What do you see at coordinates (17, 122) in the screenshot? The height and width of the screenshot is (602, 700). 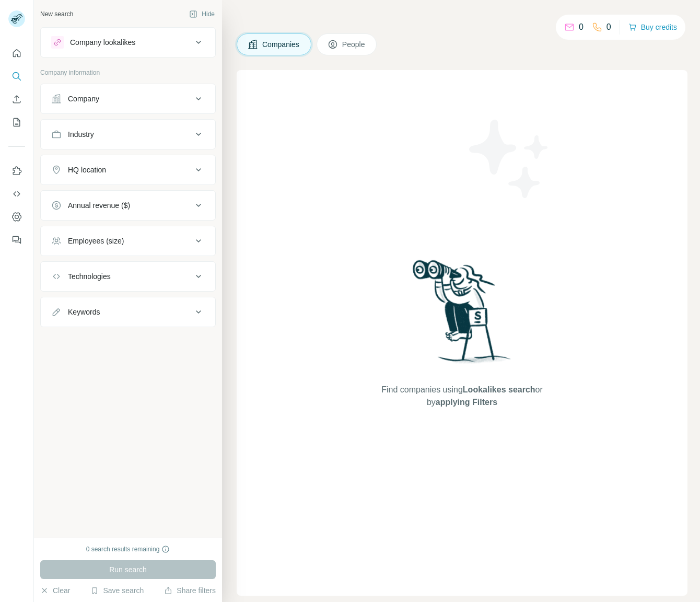 I see `button: My lists` at bounding box center [17, 122].